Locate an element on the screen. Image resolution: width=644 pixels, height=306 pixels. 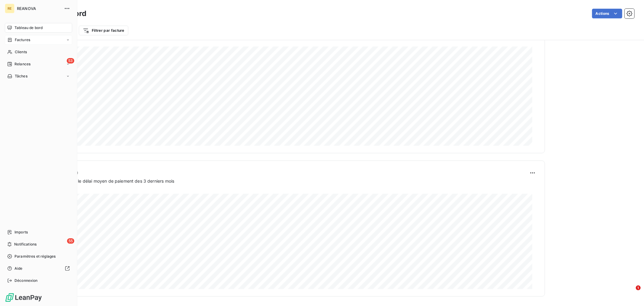
button: Actions is located at coordinates (607, 13).